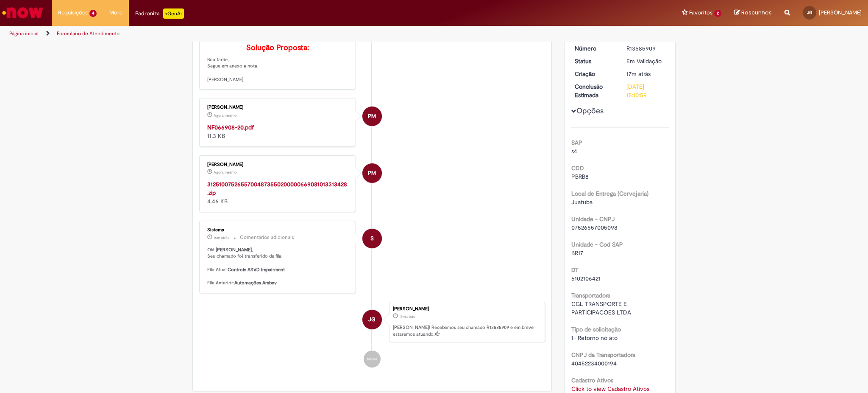 This screenshot has height=393, width=868. I want to click on dt: Criação, so click(594, 74).